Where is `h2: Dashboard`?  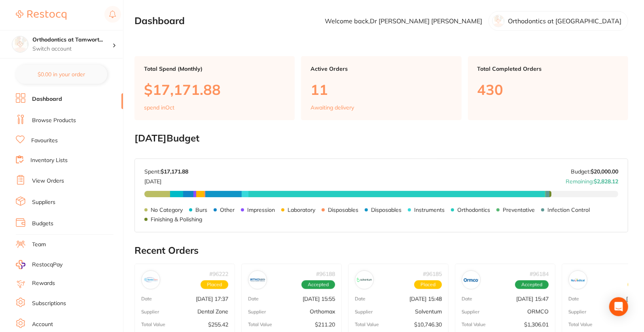 h2: Dashboard is located at coordinates (159, 21).